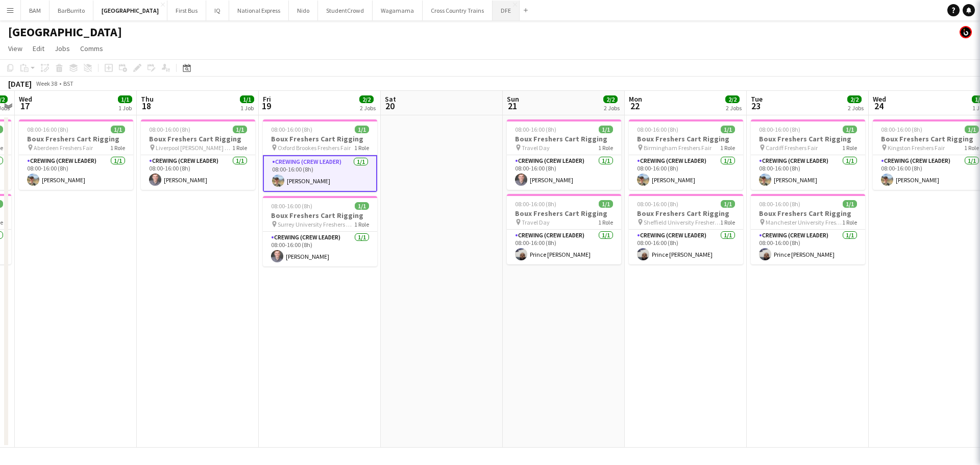 The height and width of the screenshot is (465, 980). Describe the element at coordinates (15, 48) in the screenshot. I see `span: View` at that location.